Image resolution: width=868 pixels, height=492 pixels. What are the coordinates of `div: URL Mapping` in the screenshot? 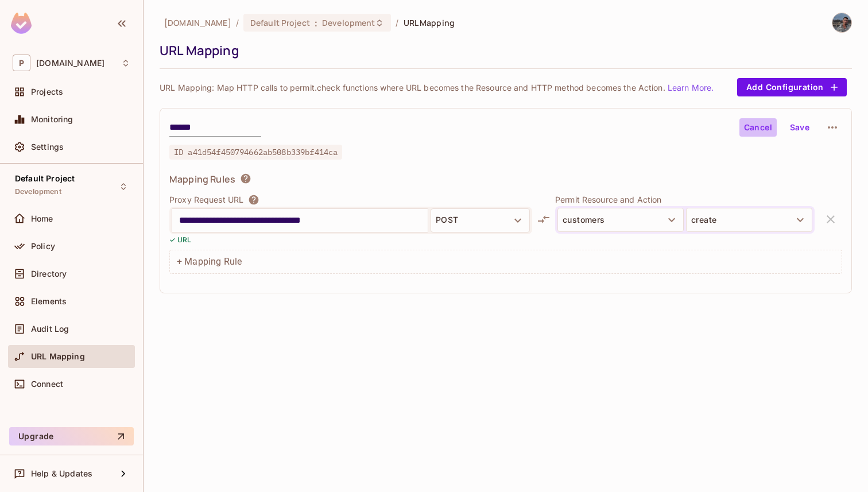 It's located at (503, 51).